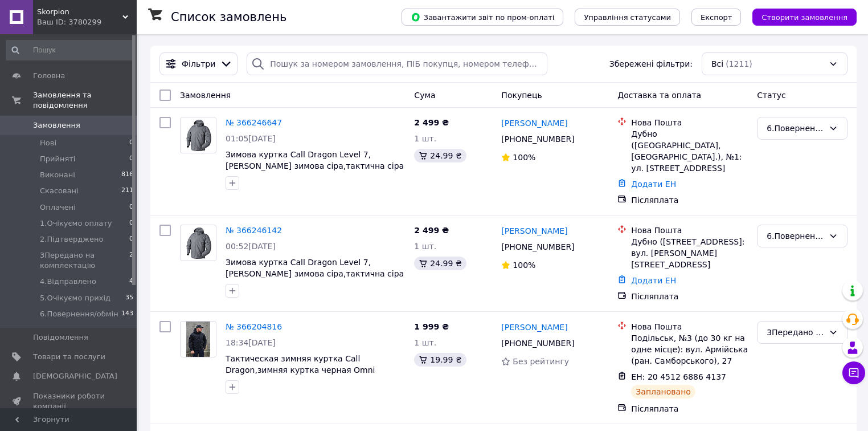 The image size is (868, 431). Describe the element at coordinates (854, 373) in the screenshot. I see `button: Чат з покупцем` at that location.